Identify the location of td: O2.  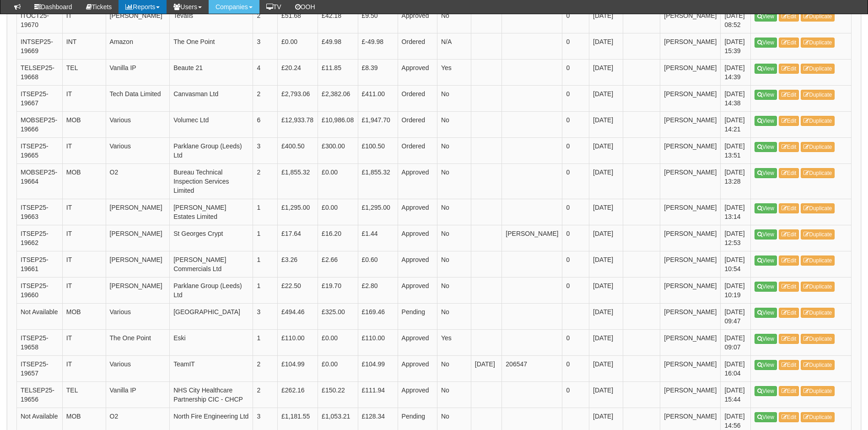
(138, 181).